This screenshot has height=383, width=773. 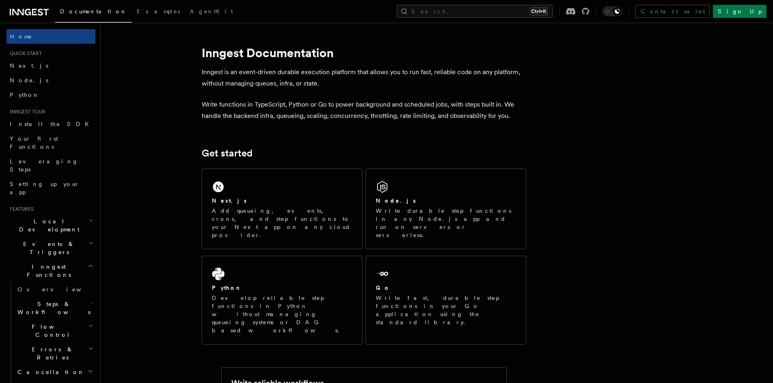 What do you see at coordinates (55, 308) in the screenshot?
I see `button: Steps & Workflows` at bounding box center [55, 308].